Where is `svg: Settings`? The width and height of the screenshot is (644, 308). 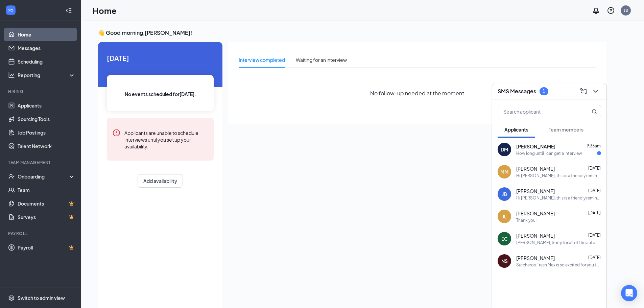 svg: Settings is located at coordinates (11, 298).